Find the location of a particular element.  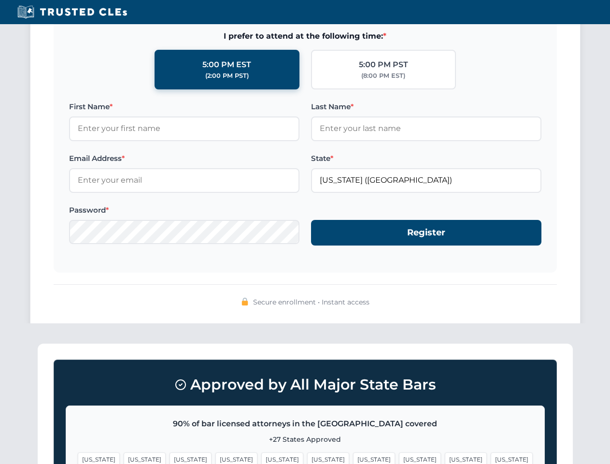

div: (2:00 PM PST) is located at coordinates (227, 76).